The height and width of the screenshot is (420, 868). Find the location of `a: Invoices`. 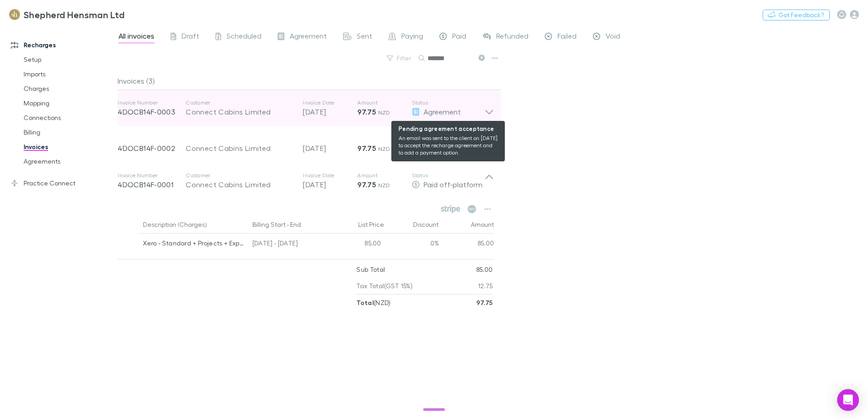

a: Invoices is located at coordinates (69, 147).